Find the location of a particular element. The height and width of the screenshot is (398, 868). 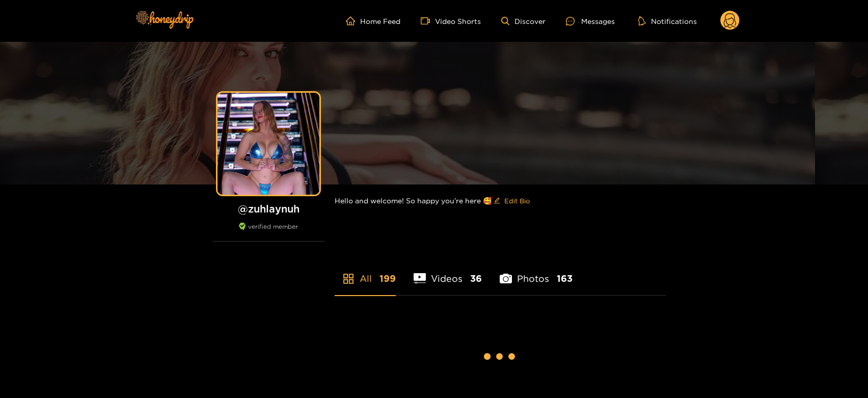

a: Home Feed is located at coordinates (373, 21).